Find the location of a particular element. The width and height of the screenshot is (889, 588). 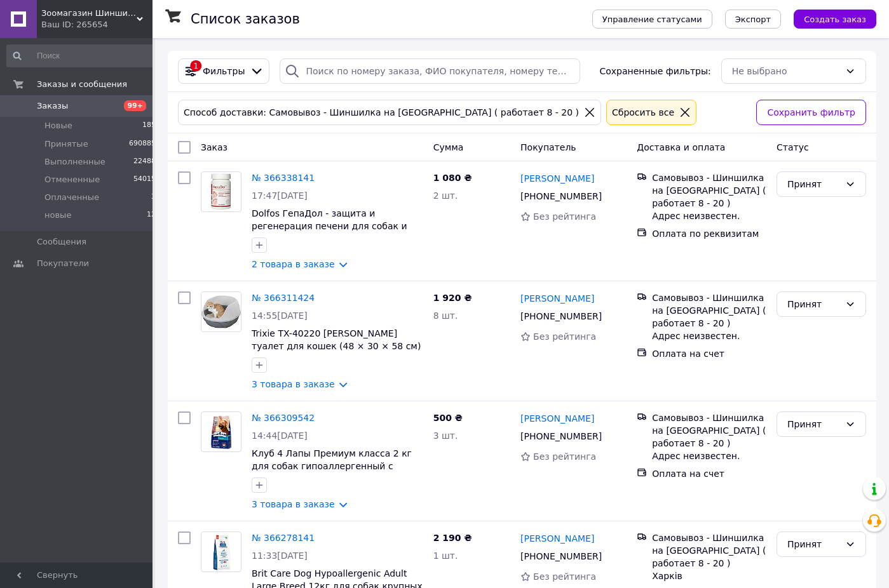

a: № 366338141 is located at coordinates (283, 178).